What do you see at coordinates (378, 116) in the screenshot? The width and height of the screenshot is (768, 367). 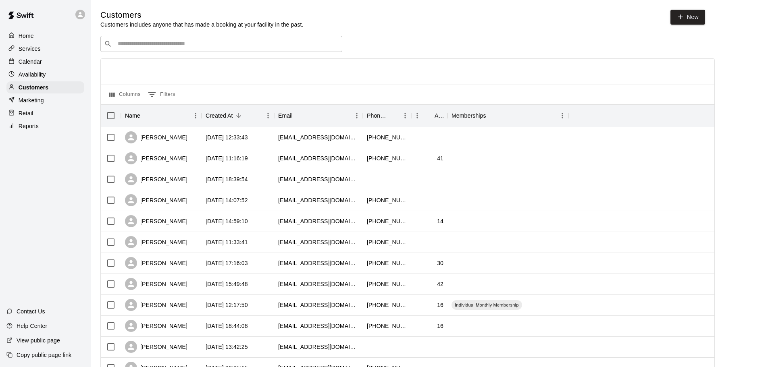 I see `div: Phone Number` at bounding box center [378, 116].